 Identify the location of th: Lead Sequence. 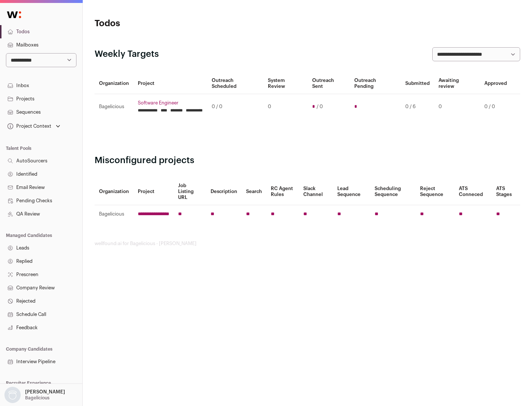
(351, 191).